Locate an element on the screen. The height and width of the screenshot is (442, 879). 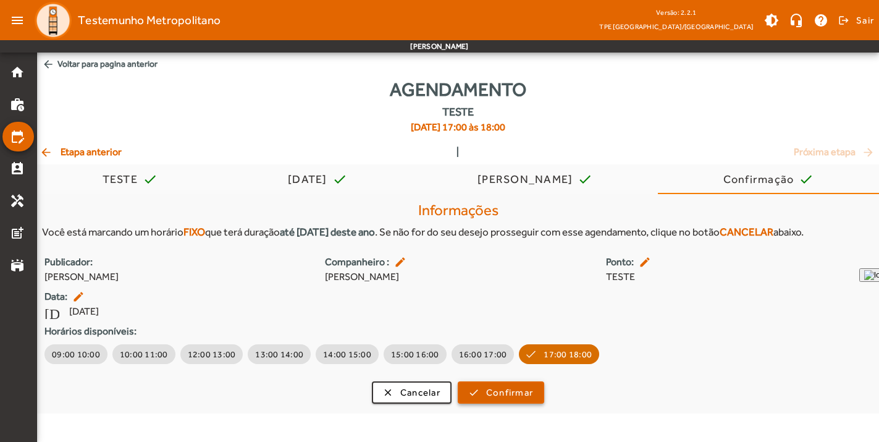
span: Etapa anterior is located at coordinates (80, 152).